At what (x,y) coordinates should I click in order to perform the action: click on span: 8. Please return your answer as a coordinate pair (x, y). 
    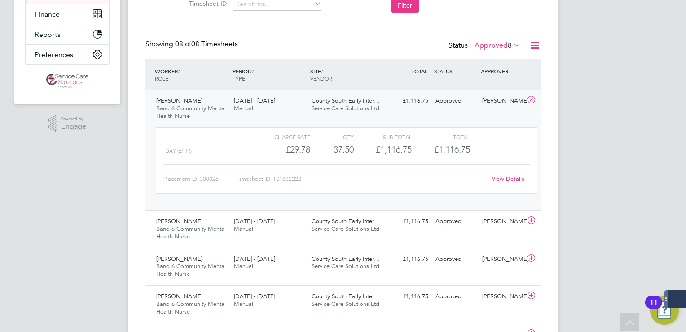
    Looking at the image, I should click on (510, 45).